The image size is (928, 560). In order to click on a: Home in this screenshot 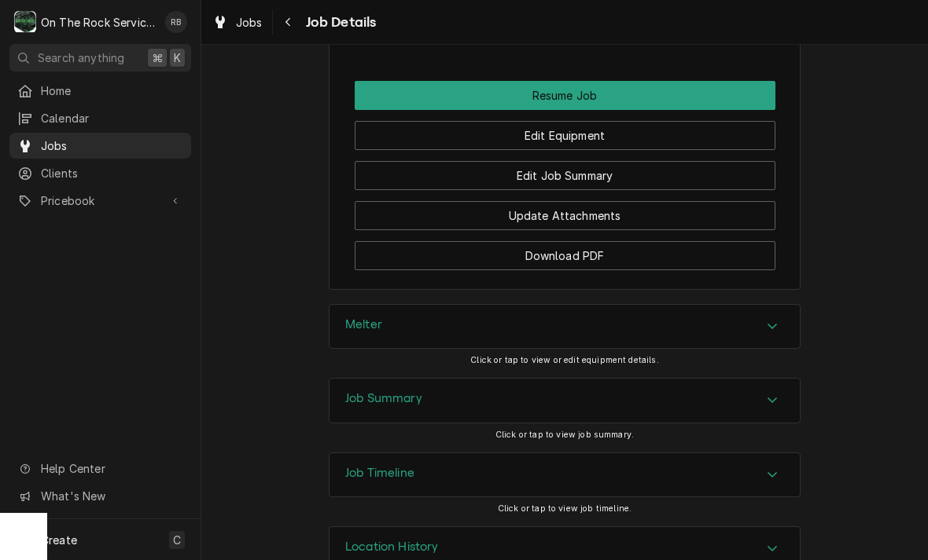, I will do `click(100, 91)`.